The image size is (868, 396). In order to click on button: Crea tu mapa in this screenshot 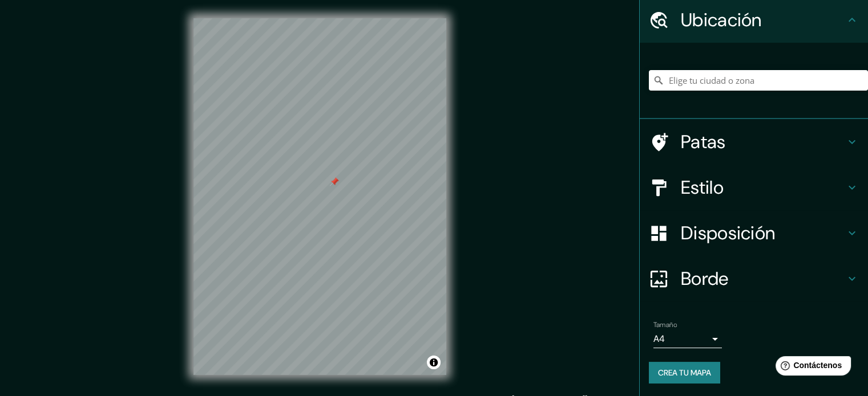, I will do `click(684, 373)`.